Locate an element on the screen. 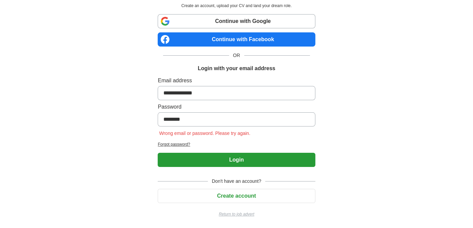 The width and height of the screenshot is (473, 228). a: Continue with Facebook is located at coordinates (236, 39).